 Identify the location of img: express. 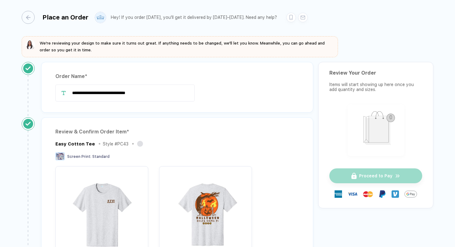
(339, 194).